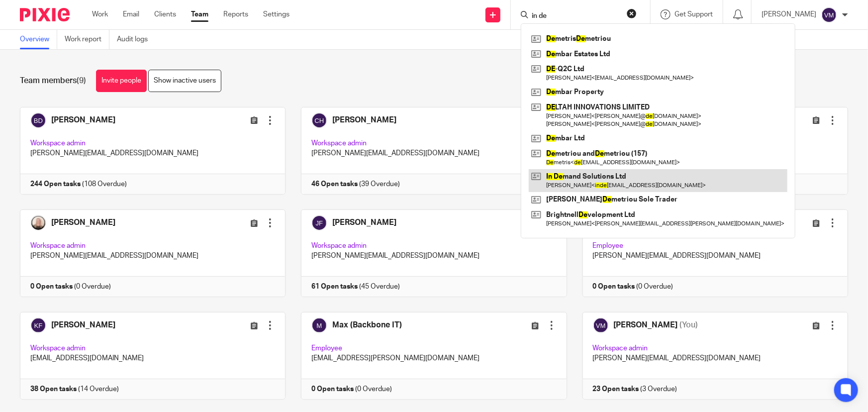  What do you see at coordinates (52, 80) in the screenshot?
I see `h1: Team members` at bounding box center [52, 80].